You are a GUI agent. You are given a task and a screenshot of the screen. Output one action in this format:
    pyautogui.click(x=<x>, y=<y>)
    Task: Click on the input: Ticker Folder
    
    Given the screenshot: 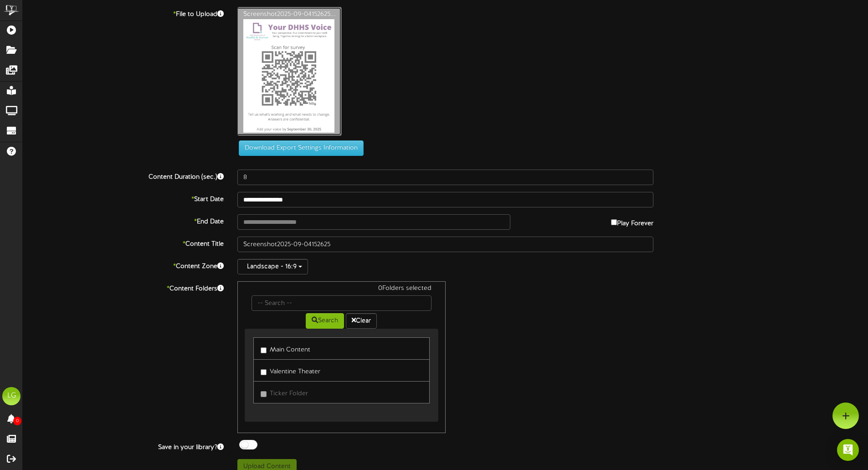 What is the action you would take?
    pyautogui.click(x=263, y=394)
    